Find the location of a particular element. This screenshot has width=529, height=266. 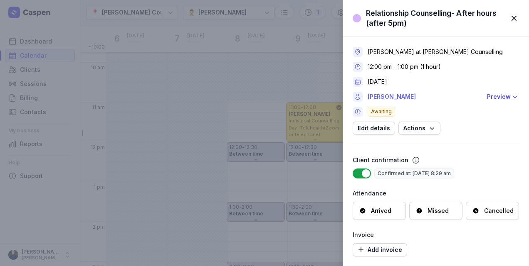

div: Attendance is located at coordinates (435, 194).